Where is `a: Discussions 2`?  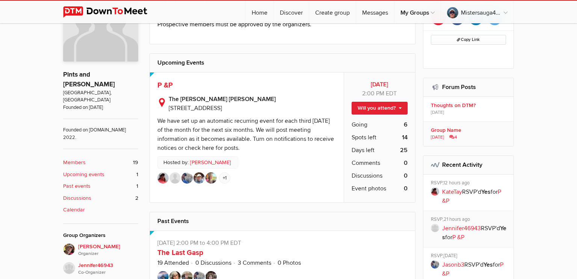
a: Discussions 2 is located at coordinates (101, 198).